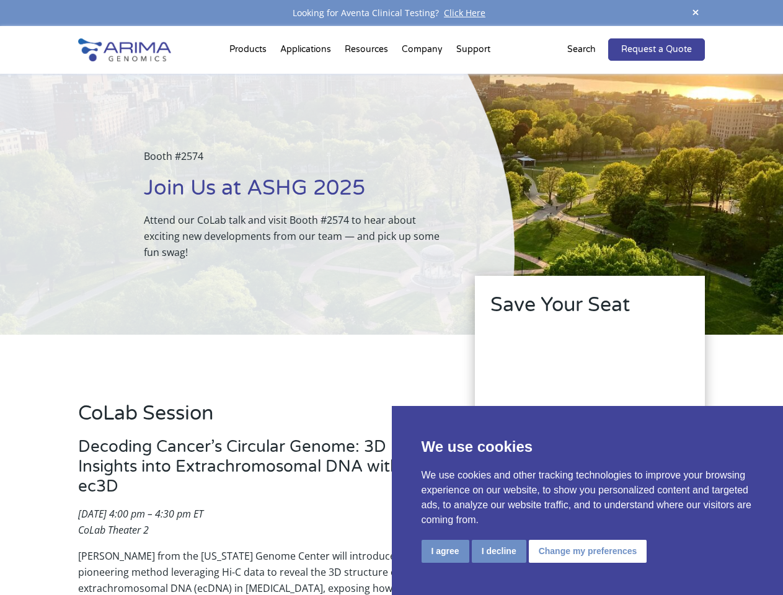 Image resolution: width=783 pixels, height=595 pixels. What do you see at coordinates (298, 236) in the screenshot?
I see `p: Attend our CoLab talk and visit Booth #2574 to hear about exciting new developments from our team...` at bounding box center [298, 236].